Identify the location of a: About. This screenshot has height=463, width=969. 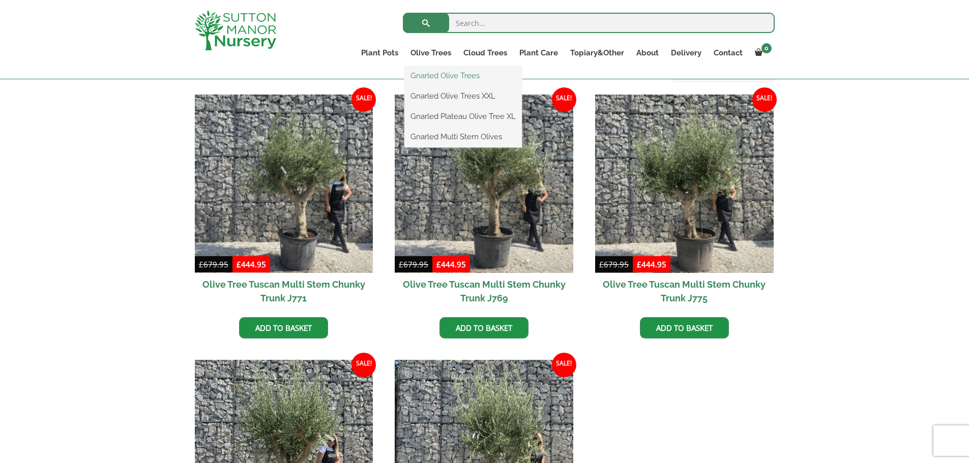
(647, 53).